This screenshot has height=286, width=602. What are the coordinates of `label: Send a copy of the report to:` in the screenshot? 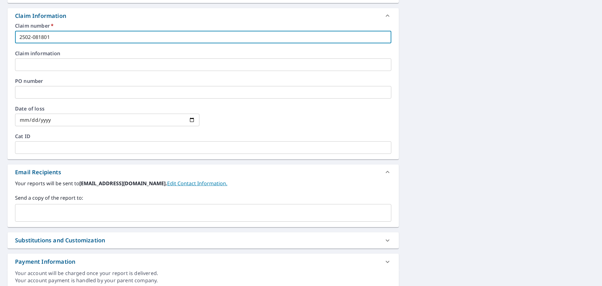 It's located at (203, 198).